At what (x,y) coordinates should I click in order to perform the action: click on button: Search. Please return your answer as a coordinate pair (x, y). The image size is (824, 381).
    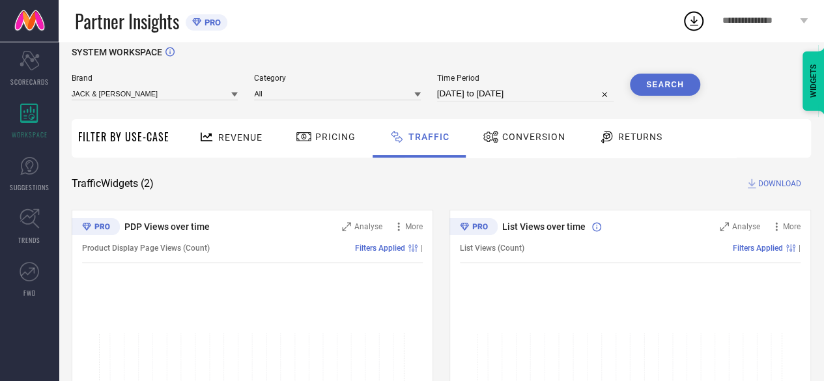
    Looking at the image, I should click on (665, 85).